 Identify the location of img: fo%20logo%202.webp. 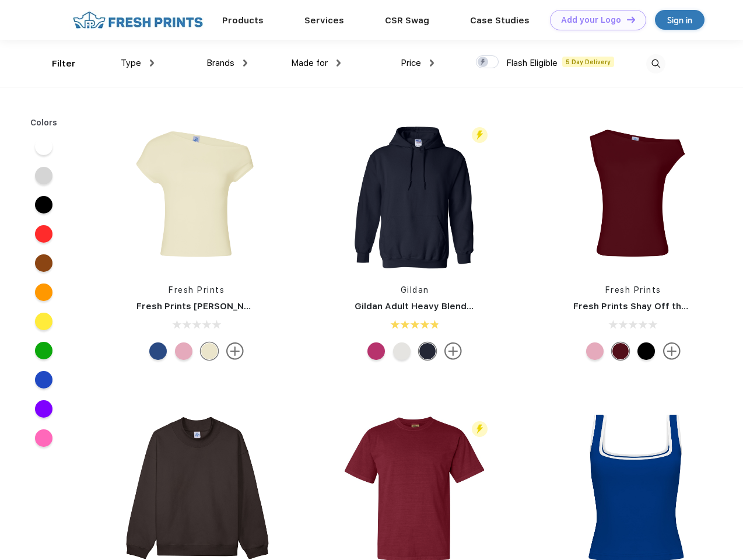
(138, 19).